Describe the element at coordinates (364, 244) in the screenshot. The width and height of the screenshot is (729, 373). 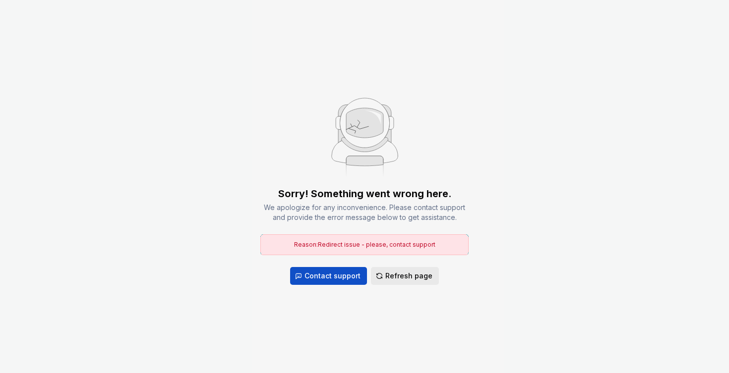
I see `span: Reason: Redirect issue - please, contact support` at that location.